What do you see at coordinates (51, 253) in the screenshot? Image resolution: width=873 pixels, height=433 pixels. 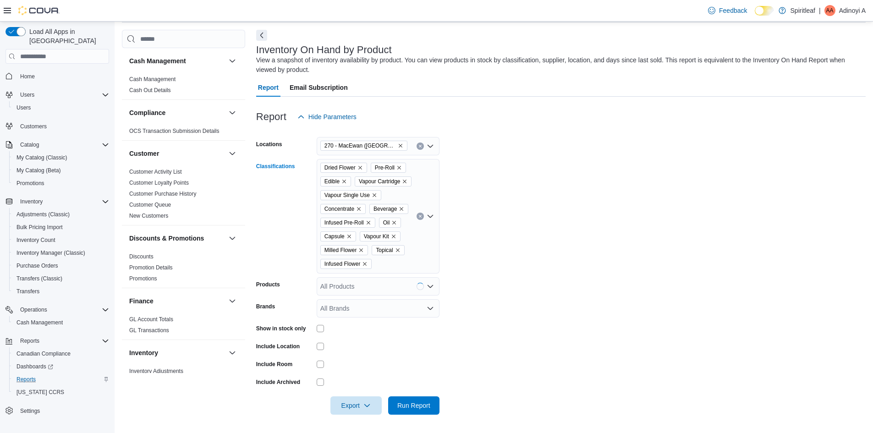 I see `span: Inventory Manager (Classic)` at bounding box center [51, 253].